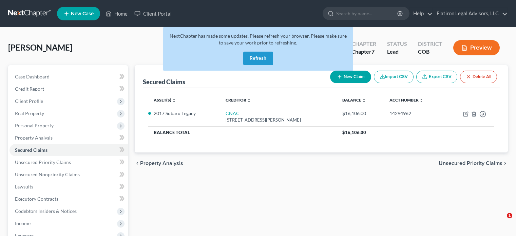  I want to click on a: Acct Number unfold_more, so click(407, 100).